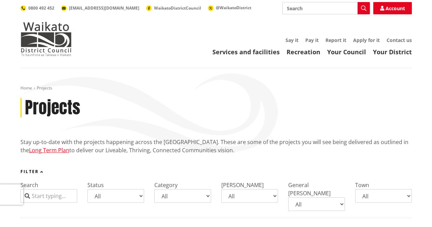 The width and height of the screenshot is (432, 227). I want to click on a: Your Council, so click(346, 52).